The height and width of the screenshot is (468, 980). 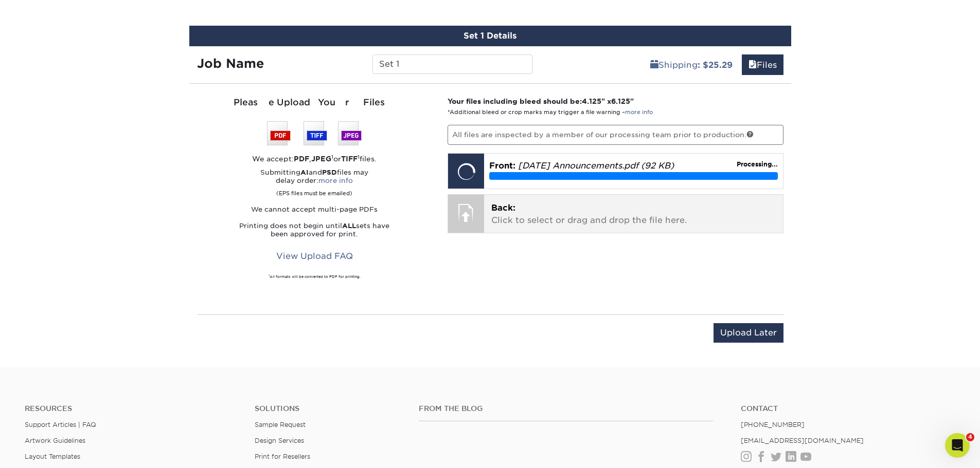 What do you see at coordinates (314, 191) in the screenshot?
I see `small: (EPS files must be emailed)` at bounding box center [314, 191].